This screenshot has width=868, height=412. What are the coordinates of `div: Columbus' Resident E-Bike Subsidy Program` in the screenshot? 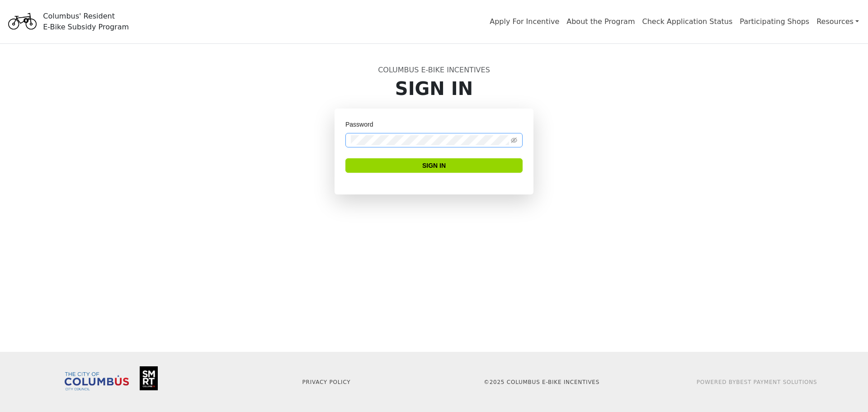 It's located at (86, 22).